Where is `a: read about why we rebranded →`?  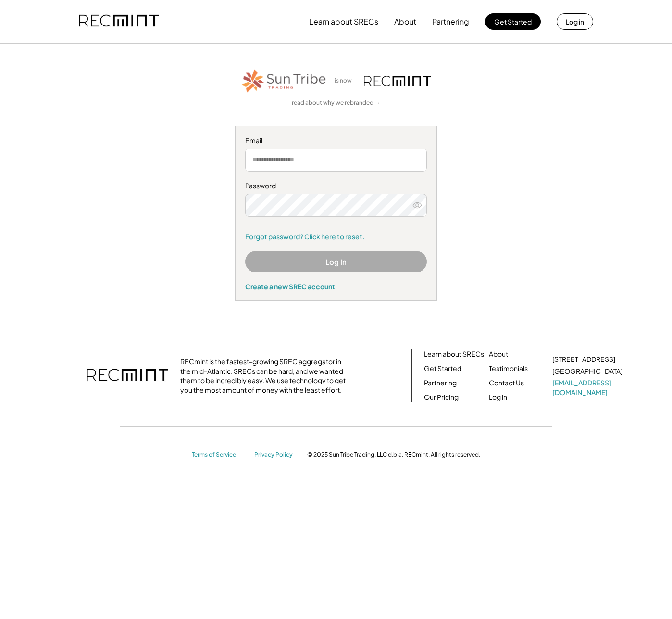
a: read about why we rebranded → is located at coordinates (336, 103).